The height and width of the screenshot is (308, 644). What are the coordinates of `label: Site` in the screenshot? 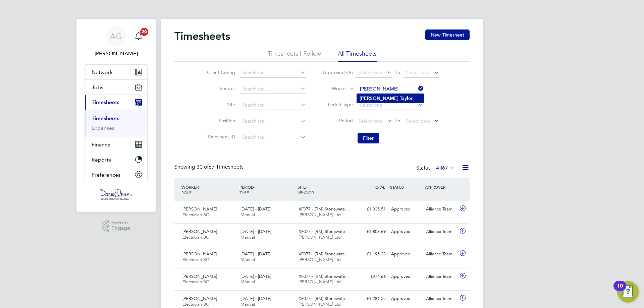 It's located at (220, 105).